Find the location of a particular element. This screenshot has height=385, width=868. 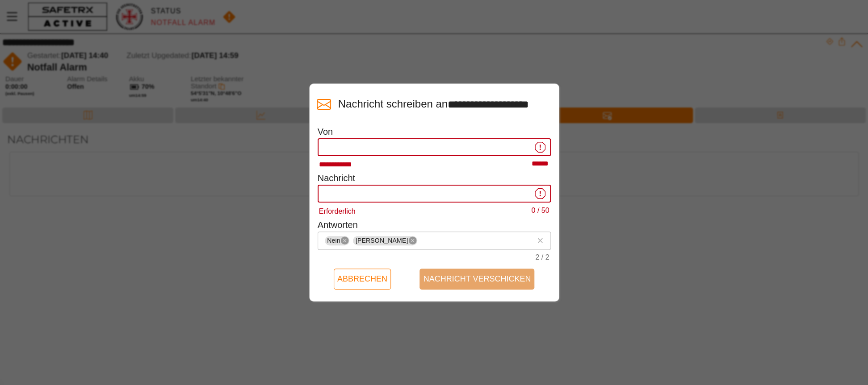

span: Nein is located at coordinates (333, 241).